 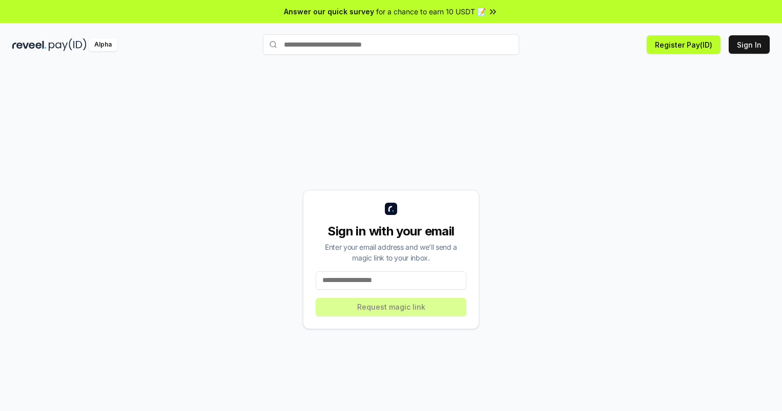 What do you see at coordinates (749, 45) in the screenshot?
I see `button: Sign In` at bounding box center [749, 45].